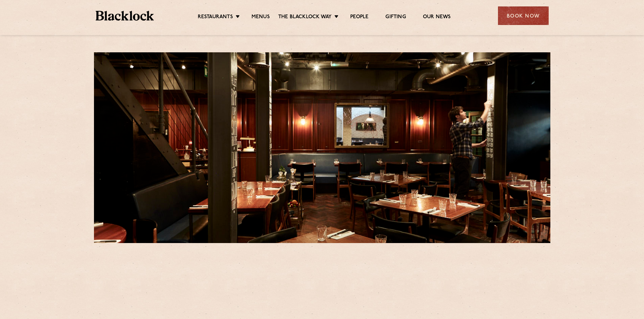  What do you see at coordinates (359, 18) in the screenshot?
I see `a: People` at bounding box center [359, 18].